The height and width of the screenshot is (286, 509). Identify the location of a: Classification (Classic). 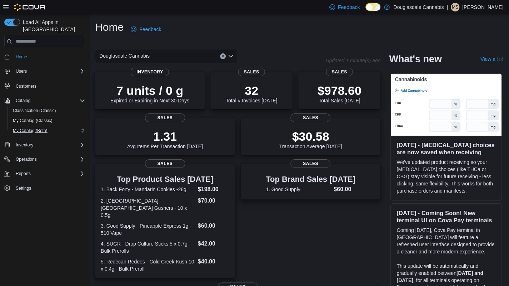
(34, 110).